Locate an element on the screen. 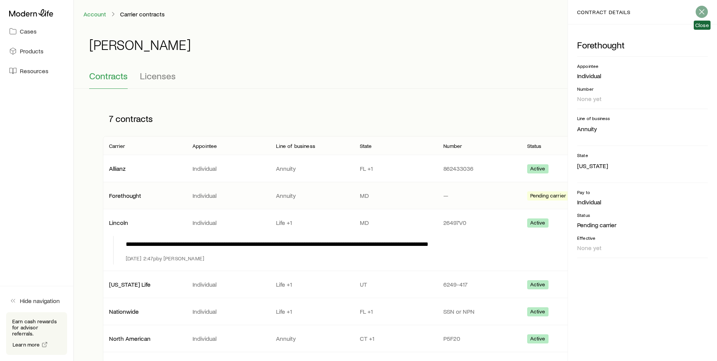 This screenshot has height=361, width=717. li: Annuity is located at coordinates (642, 129).